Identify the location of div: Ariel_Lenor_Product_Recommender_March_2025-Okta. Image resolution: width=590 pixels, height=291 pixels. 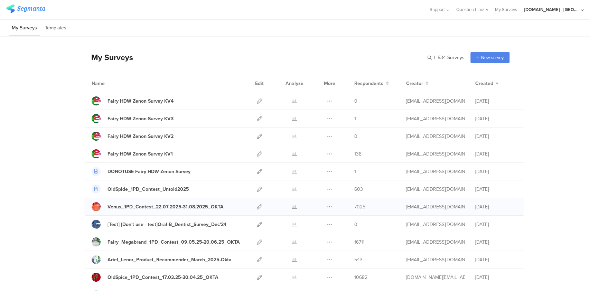
(169, 260).